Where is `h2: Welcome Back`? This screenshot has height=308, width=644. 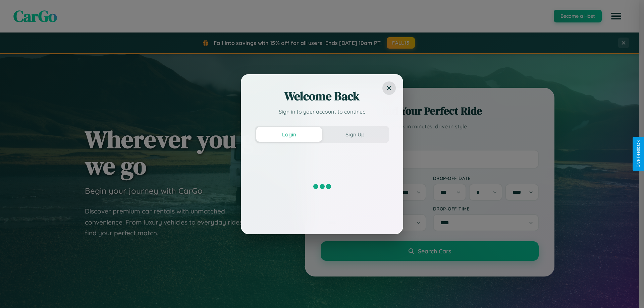 h2: Welcome Back is located at coordinates (322, 96).